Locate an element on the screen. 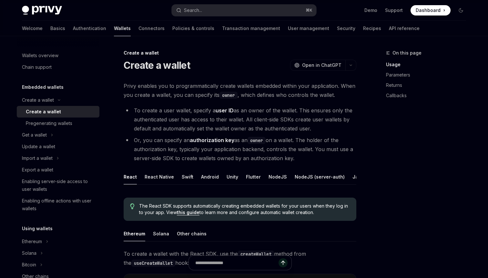 This screenshot has width=488, height=278. span: Dashboard is located at coordinates (428, 10).